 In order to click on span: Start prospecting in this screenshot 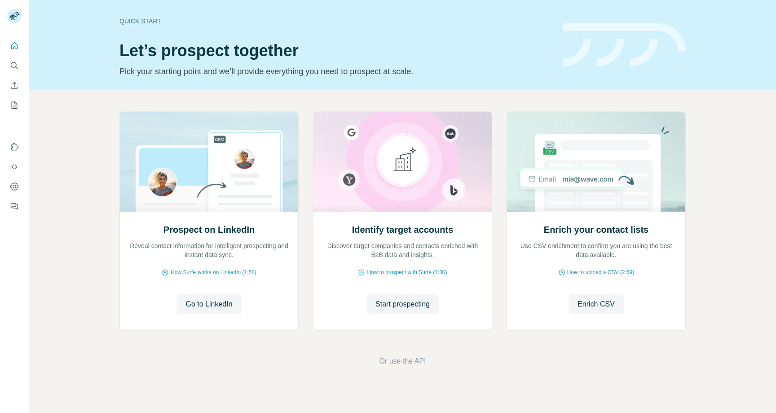, I will do `click(403, 304)`.